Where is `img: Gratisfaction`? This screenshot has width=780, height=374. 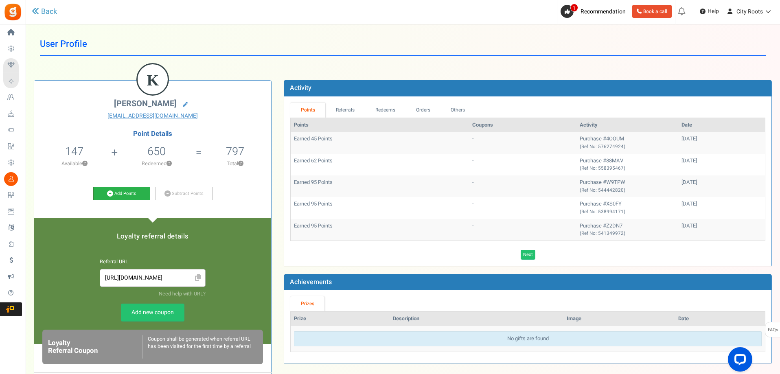
img: Gratisfaction is located at coordinates (13, 12).